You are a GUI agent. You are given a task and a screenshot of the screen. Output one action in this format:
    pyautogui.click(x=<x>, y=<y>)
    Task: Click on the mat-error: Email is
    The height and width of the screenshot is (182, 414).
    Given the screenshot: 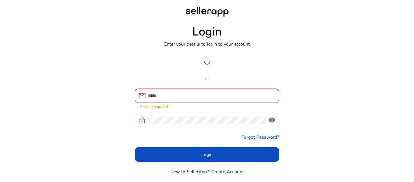 What is the action you would take?
    pyautogui.click(x=207, y=106)
    